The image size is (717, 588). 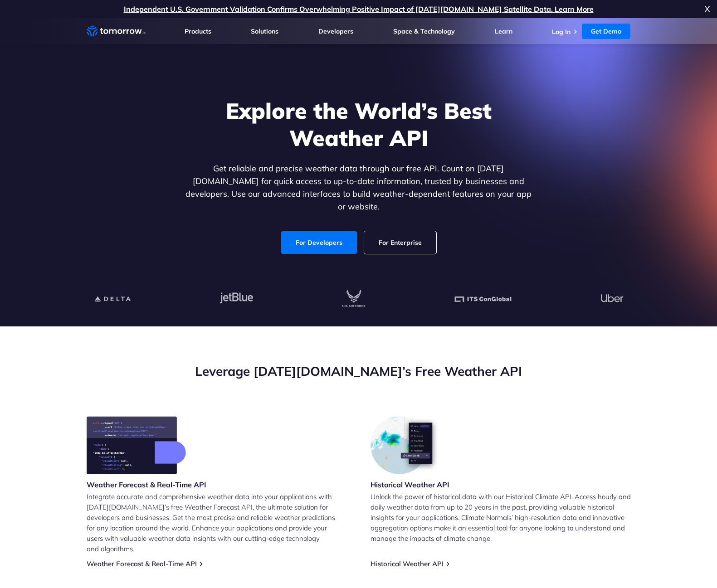 What do you see at coordinates (501, 518) in the screenshot?
I see `p: Unlock the power of historical data with our Historical Climate API. Access hourly and daily weat...` at bounding box center [501, 518].